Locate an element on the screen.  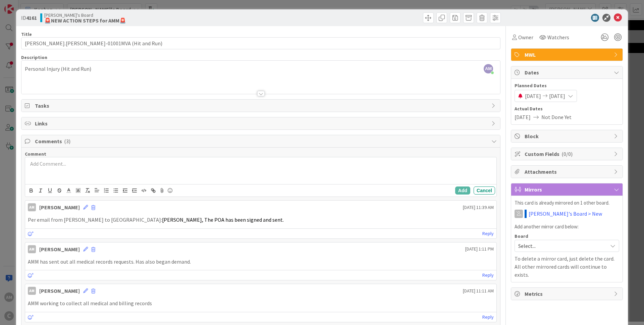
p: To delete a mirror card, just delete the card. All other mirrored cards will continue to exists. is located at coordinates (567, 266).